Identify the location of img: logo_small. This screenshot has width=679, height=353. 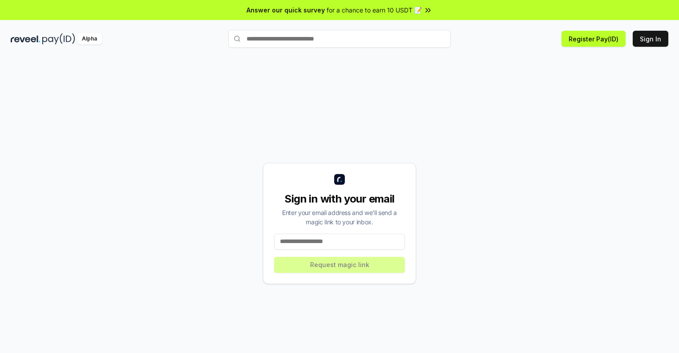
(339, 179).